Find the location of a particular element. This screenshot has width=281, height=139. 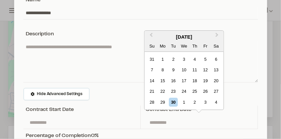

div: Choose Friday, September 19th, 2025 is located at coordinates (205, 80).